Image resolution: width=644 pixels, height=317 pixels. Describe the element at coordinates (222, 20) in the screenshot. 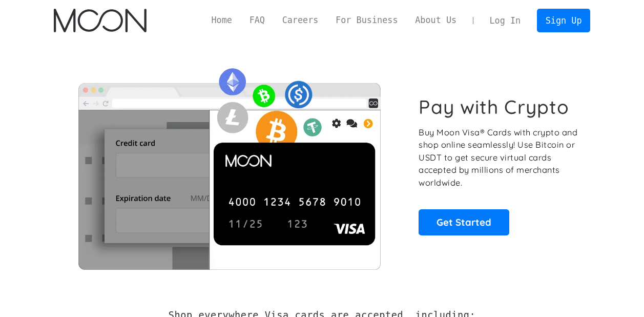

I see `a: Home` at that location.